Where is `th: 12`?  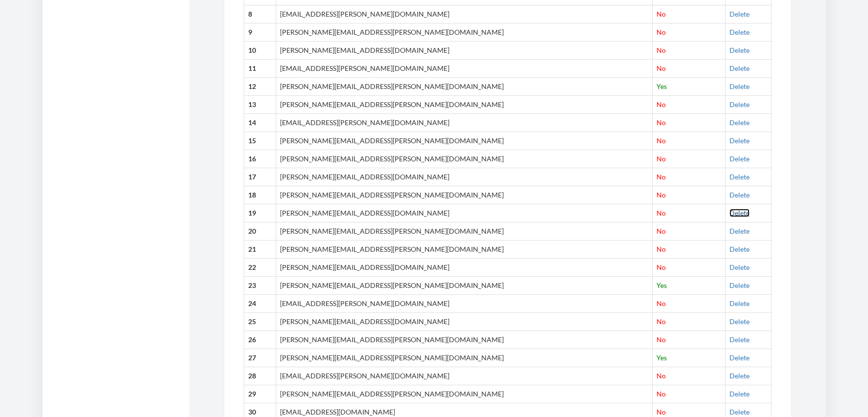
th: 12 is located at coordinates (260, 87).